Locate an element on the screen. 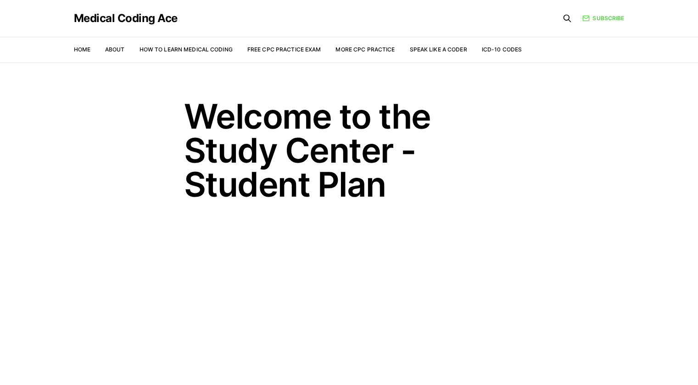 This screenshot has width=698, height=385. a: Speak Like a Coder is located at coordinates (438, 49).